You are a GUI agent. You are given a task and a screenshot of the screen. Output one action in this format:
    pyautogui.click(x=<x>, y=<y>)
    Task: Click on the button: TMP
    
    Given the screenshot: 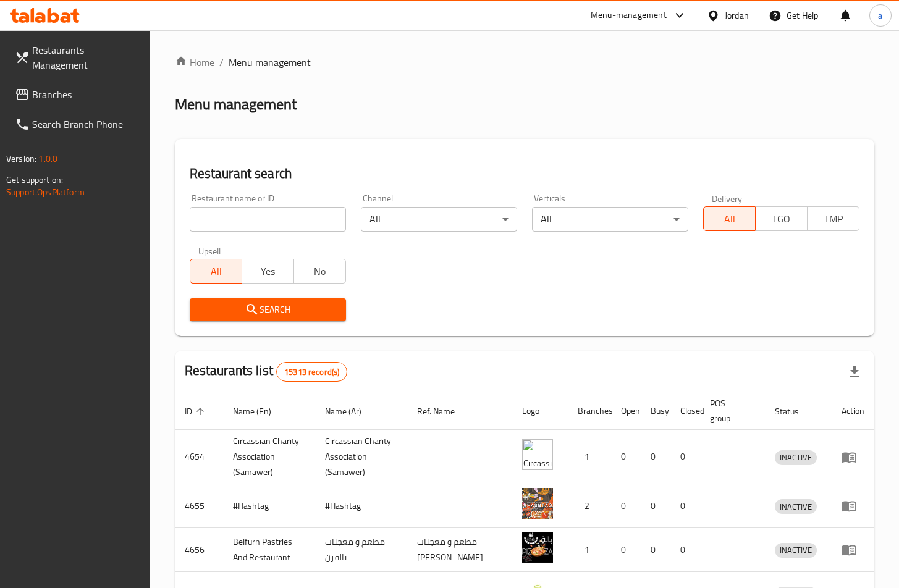 What is the action you would take?
    pyautogui.click(x=833, y=219)
    